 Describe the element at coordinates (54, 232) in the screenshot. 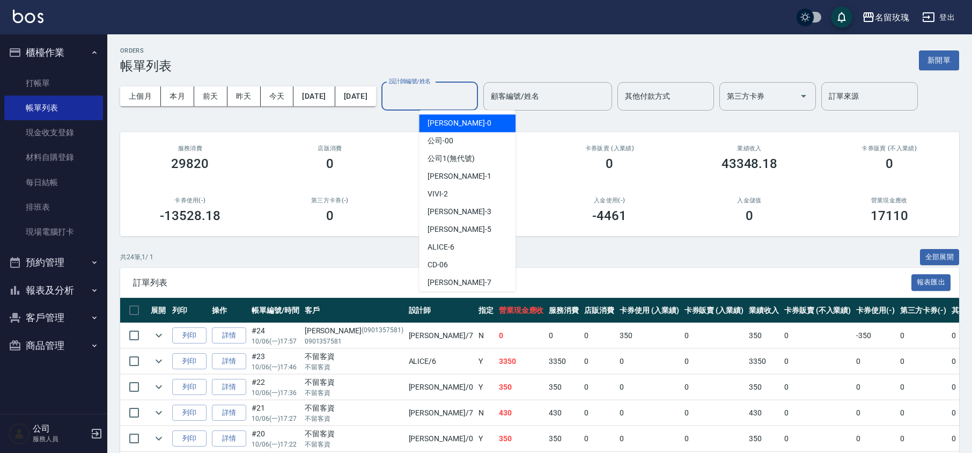

I see `a: 現場電腦打卡` at that location.